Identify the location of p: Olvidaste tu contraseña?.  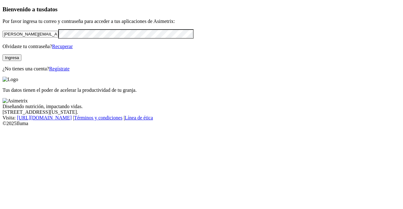
(201, 47).